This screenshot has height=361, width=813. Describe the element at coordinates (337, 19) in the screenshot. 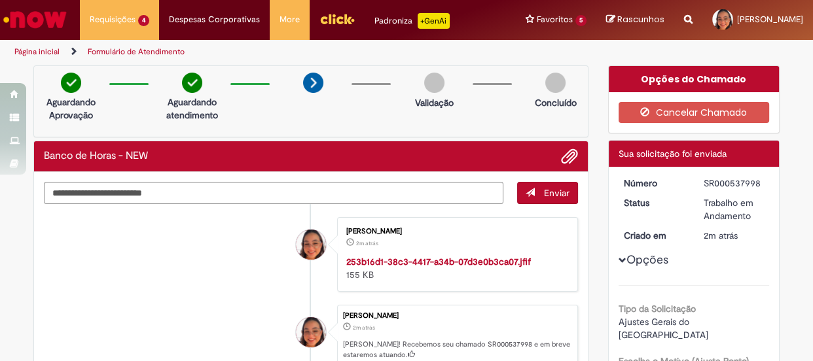

I see `img: click_logo_yellow_360x200.png` at that location.